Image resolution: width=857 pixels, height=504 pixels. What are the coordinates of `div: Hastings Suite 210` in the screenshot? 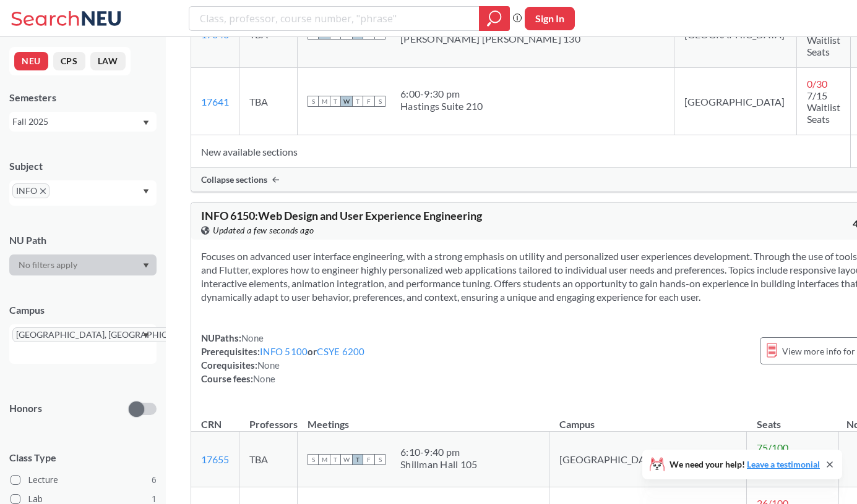 It's located at (442, 107).